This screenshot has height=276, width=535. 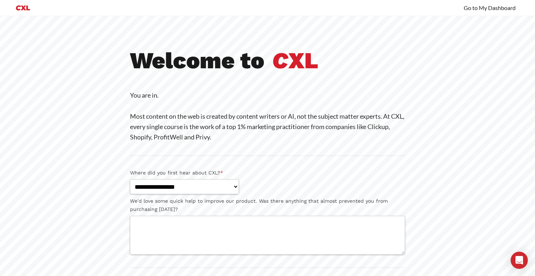 I want to click on i: C, so click(x=280, y=61).